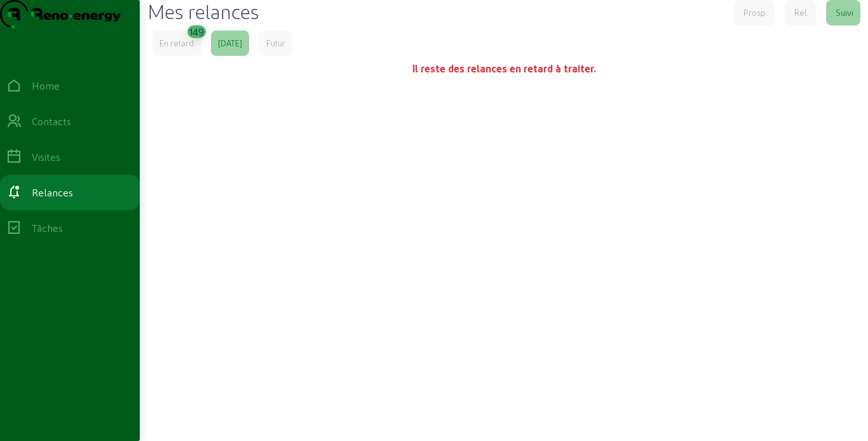 The image size is (868, 441). What do you see at coordinates (47, 228) in the screenshot?
I see `div: Tâches` at bounding box center [47, 228].